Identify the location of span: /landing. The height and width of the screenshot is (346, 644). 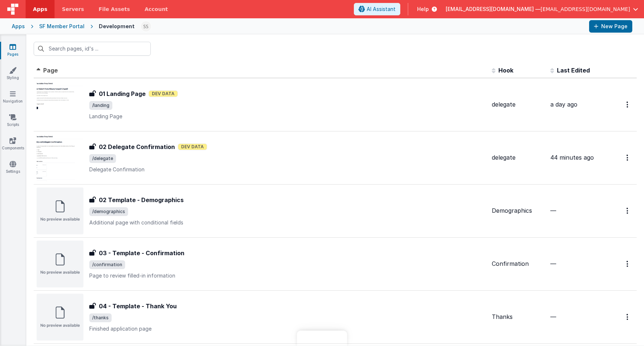
(101, 105).